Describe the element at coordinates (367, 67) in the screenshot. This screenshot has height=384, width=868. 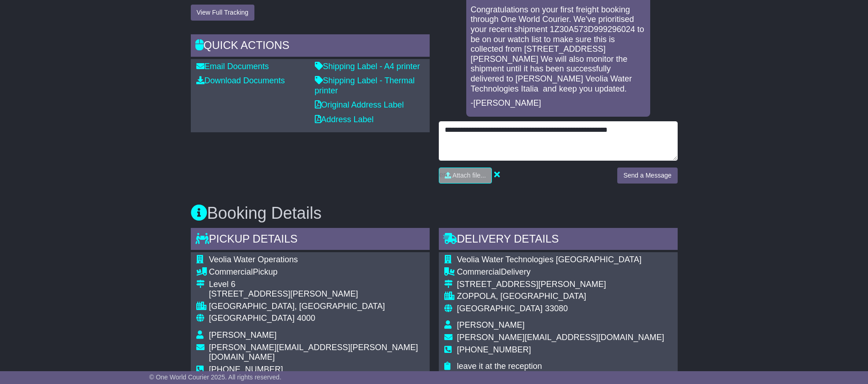
I see `a: Shipping Label - A4 printer` at that location.